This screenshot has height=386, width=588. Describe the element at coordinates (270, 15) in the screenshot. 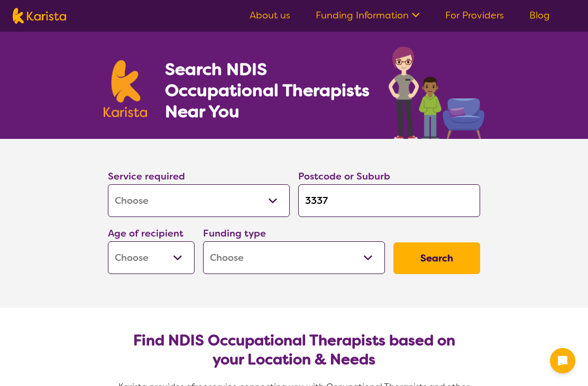

I see `a: About us` at that location.